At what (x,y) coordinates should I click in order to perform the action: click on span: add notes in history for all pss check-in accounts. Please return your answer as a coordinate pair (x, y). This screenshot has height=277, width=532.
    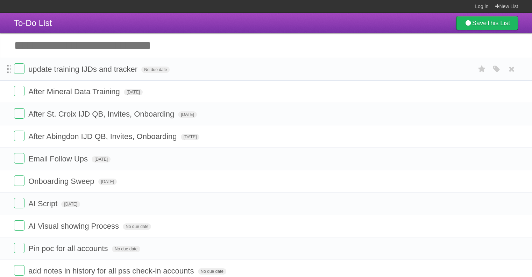
    Looking at the image, I should click on (112, 270).